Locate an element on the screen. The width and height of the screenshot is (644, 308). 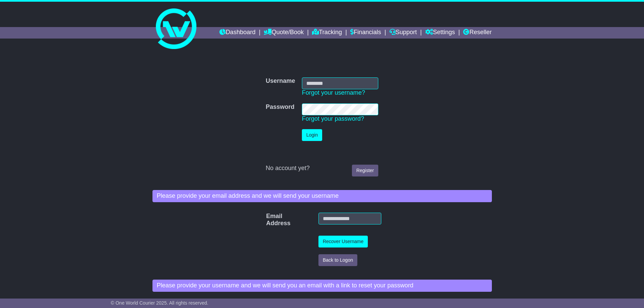
a: Reseller is located at coordinates (478, 33).